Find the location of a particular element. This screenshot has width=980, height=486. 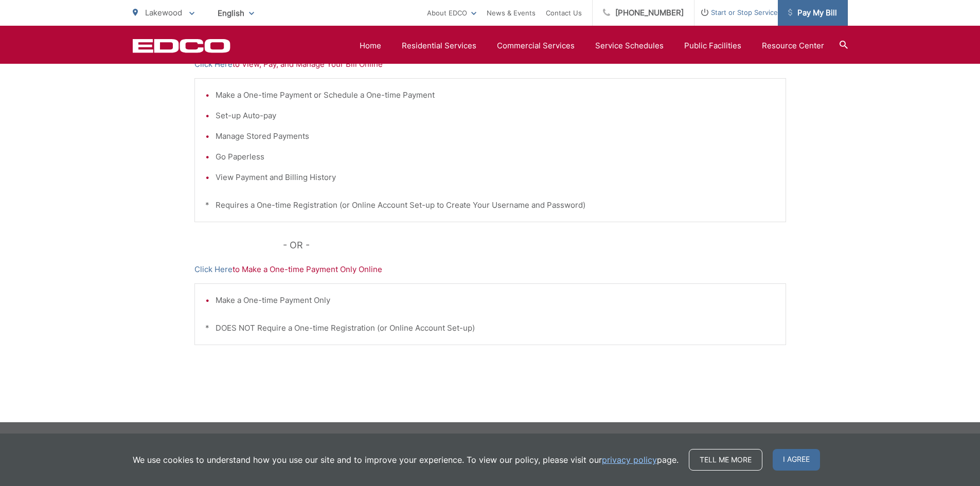

a: EDCD logo. Return to the homepage. is located at coordinates (182, 46).